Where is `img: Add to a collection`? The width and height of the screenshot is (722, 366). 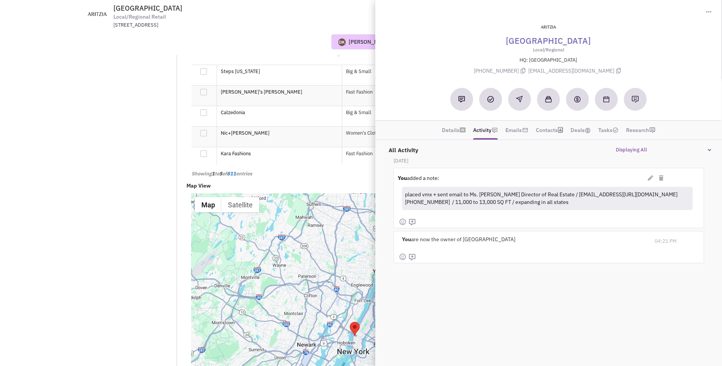 img: Add to a collection is located at coordinates (548, 99).